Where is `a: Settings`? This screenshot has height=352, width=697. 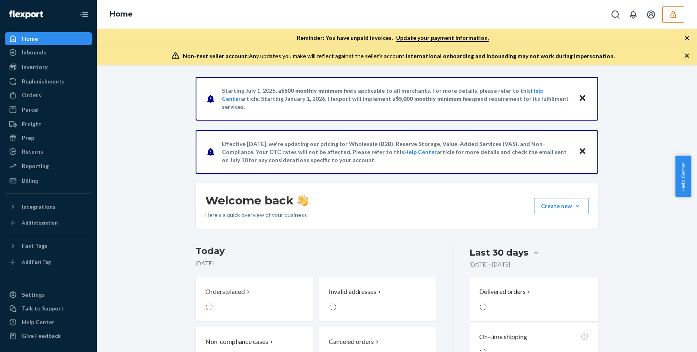
a: Settings is located at coordinates (48, 295).